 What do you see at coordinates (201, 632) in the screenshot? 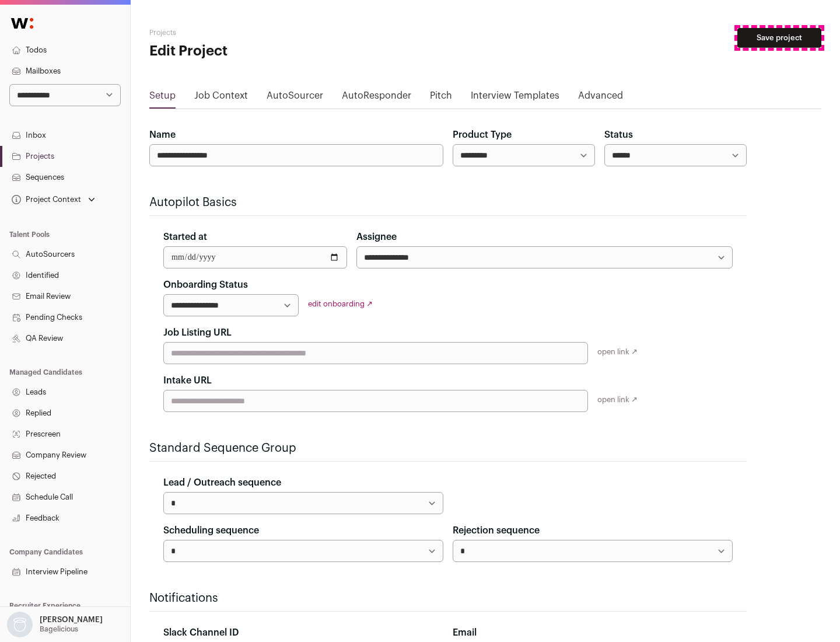
I see `label: Slack Channel ID` at bounding box center [201, 632].